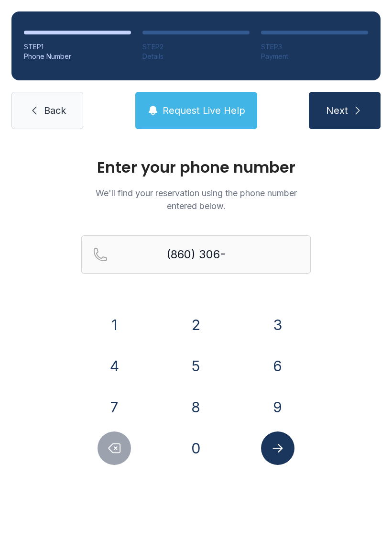 This screenshot has height=541, width=392. Describe the element at coordinates (55, 110) in the screenshot. I see `span: Back` at that location.